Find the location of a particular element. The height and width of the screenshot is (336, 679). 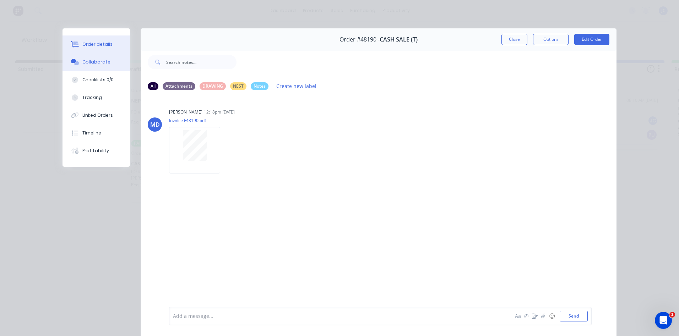

button: Options is located at coordinates (551, 39).